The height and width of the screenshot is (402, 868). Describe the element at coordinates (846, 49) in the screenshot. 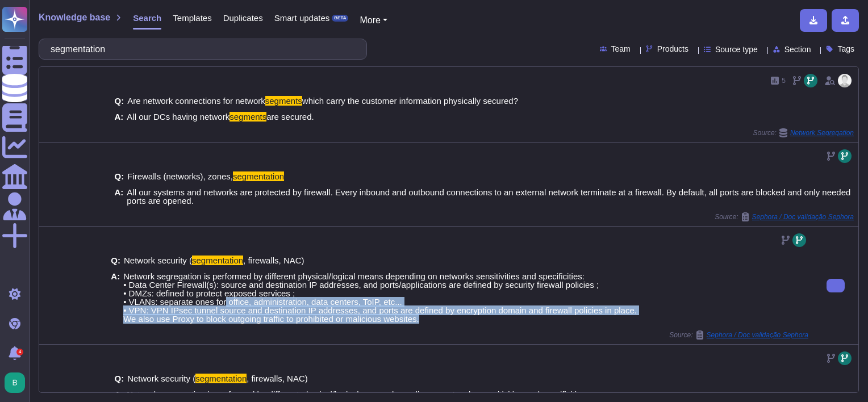

I see `span: Tags` at that location.